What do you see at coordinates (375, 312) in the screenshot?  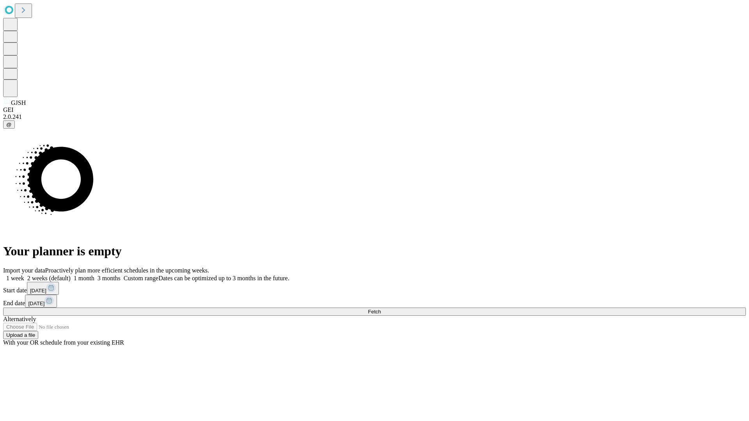 I see `button: Fetch` at bounding box center [375, 312].